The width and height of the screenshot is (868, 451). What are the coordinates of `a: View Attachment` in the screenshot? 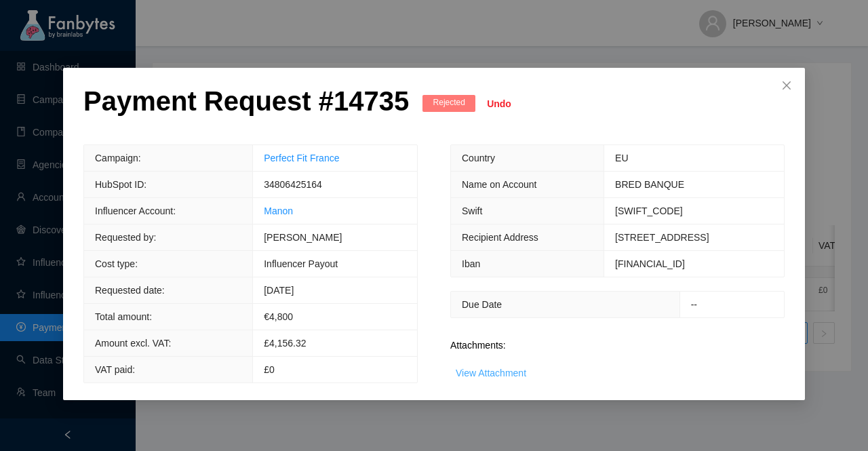 It's located at (491, 373).